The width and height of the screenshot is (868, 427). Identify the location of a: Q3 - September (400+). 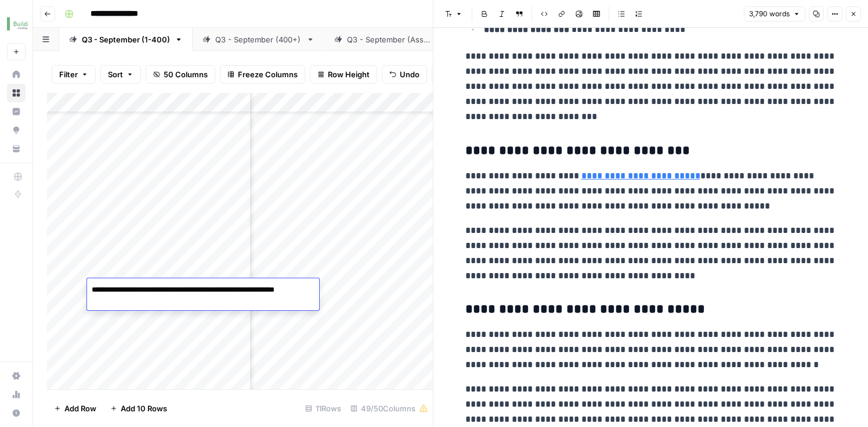
(258, 39).